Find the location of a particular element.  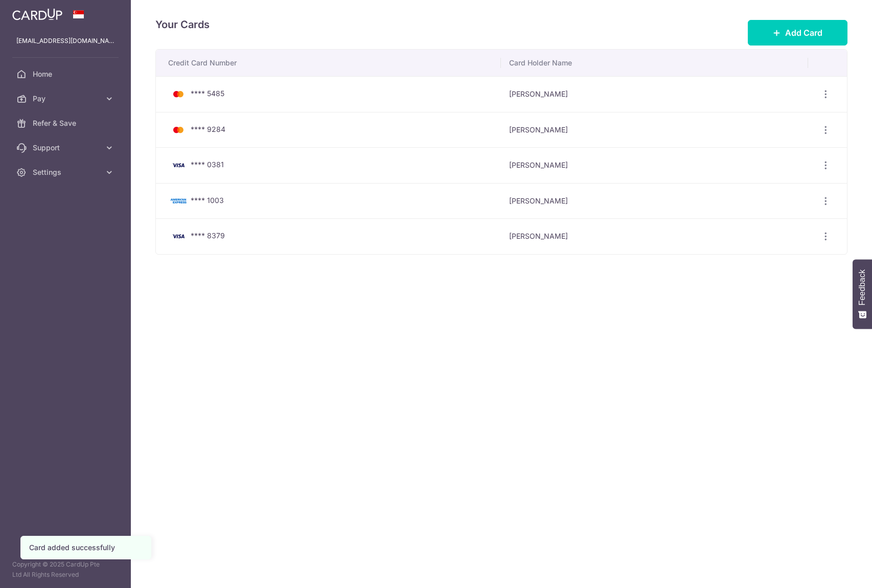

button: Add Card is located at coordinates (797, 33).